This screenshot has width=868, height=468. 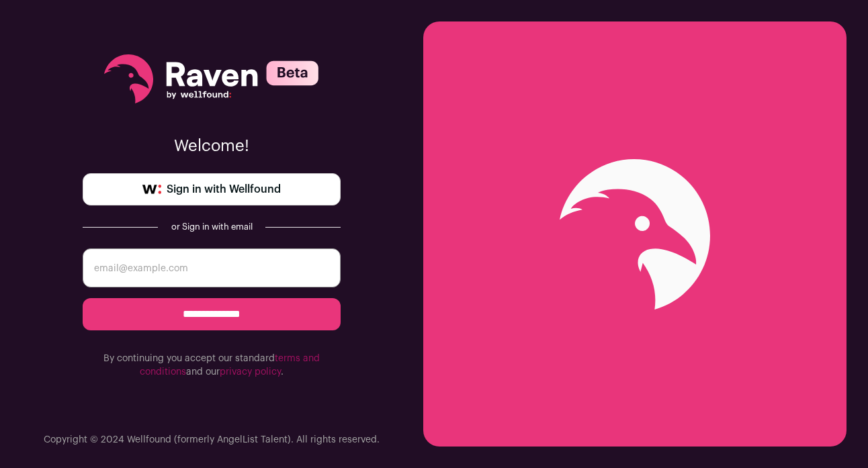 I want to click on img: wellfound-symbol-flush-black-fb3c872781a75f747ccb3a119075da62bfe97bd399995f84a933054e44a575c4.png, so click(x=152, y=189).